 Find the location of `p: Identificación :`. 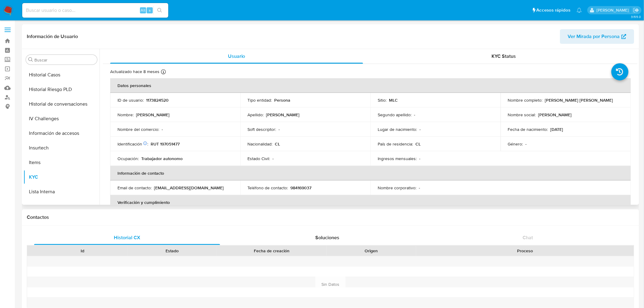

p: Identificación : is located at coordinates (133, 144).